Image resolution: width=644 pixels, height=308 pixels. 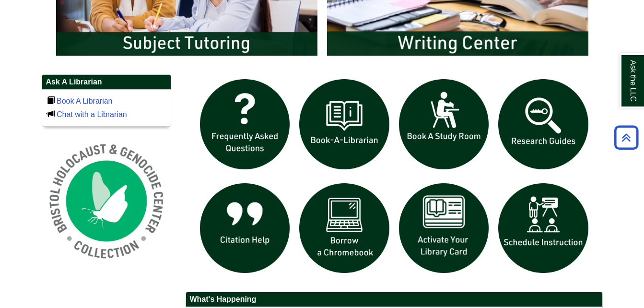 I want to click on img: book a study room icon links to book a study room web page, so click(x=444, y=124).